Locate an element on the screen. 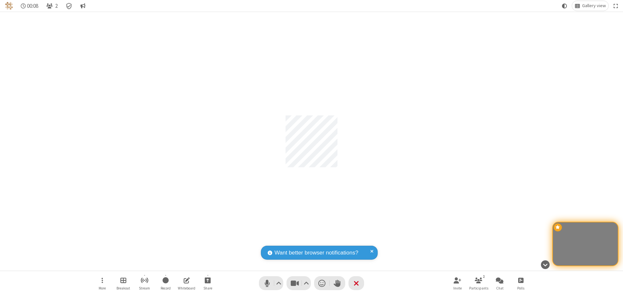 The height and width of the screenshot is (295, 623). button: Start streaming is located at coordinates (144, 283).